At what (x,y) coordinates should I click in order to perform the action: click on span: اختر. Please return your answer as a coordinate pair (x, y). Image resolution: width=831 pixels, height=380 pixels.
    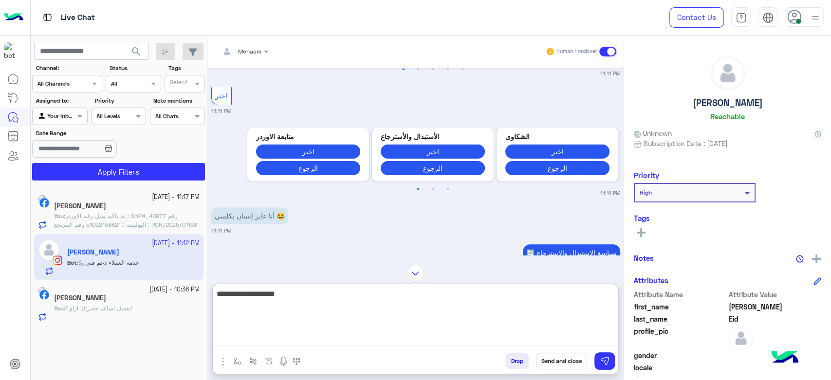
    Looking at the image, I should click on (221, 95).